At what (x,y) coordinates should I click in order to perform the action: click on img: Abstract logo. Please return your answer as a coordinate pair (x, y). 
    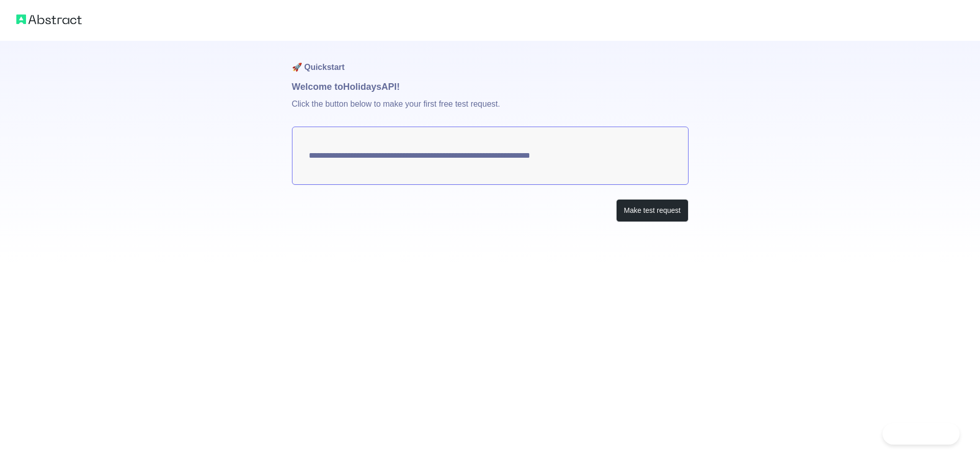
    Looking at the image, I should click on (49, 19).